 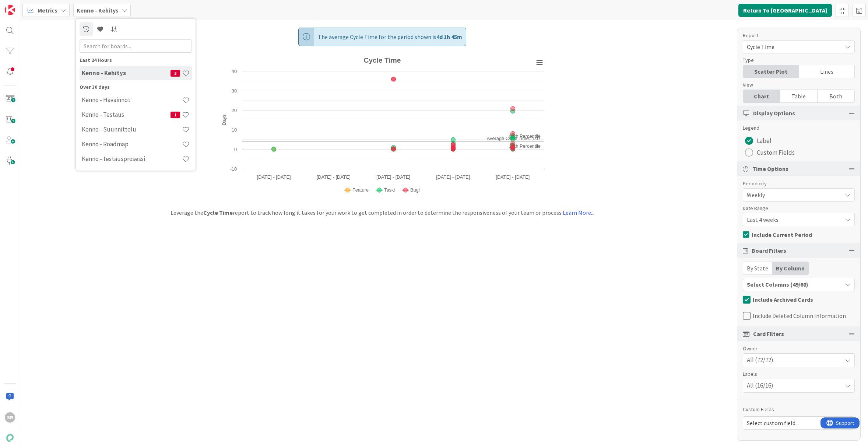 I want to click on div: Periodicity, so click(x=795, y=183).